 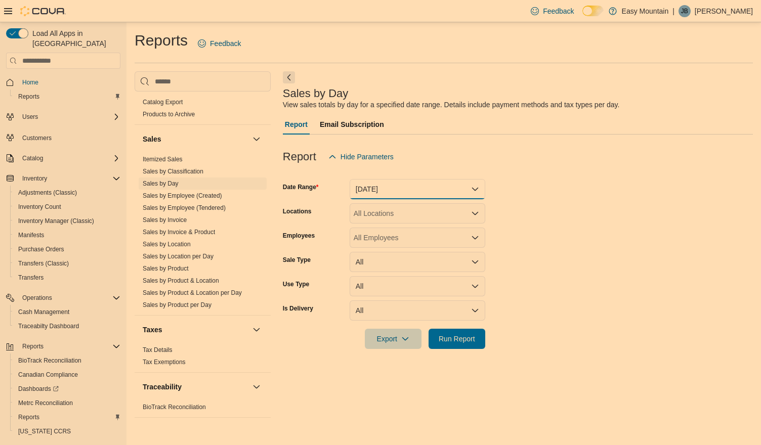 I want to click on button: Run Report, so click(x=457, y=339).